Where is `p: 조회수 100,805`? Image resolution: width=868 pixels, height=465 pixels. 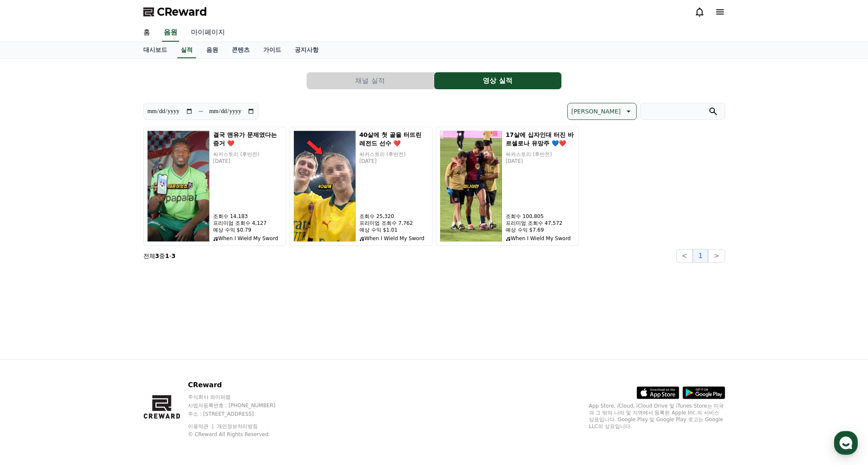 p: 조회수 100,805 is located at coordinates (540, 216).